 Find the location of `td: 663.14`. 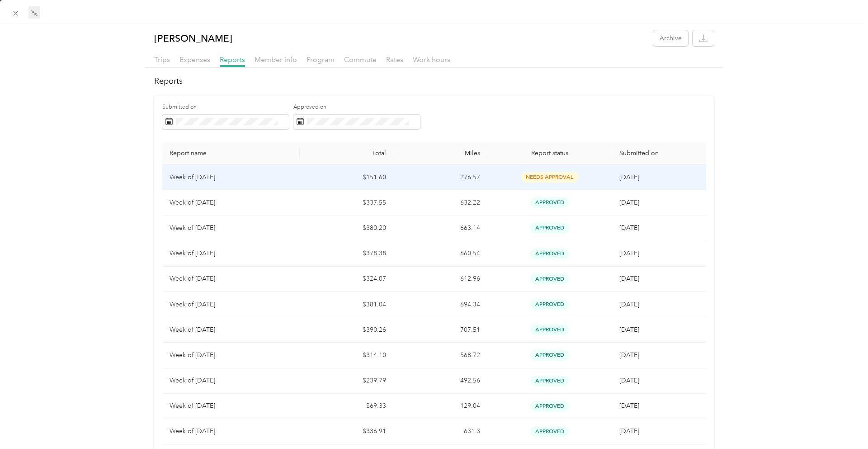

td: 663.14 is located at coordinates (440, 228).